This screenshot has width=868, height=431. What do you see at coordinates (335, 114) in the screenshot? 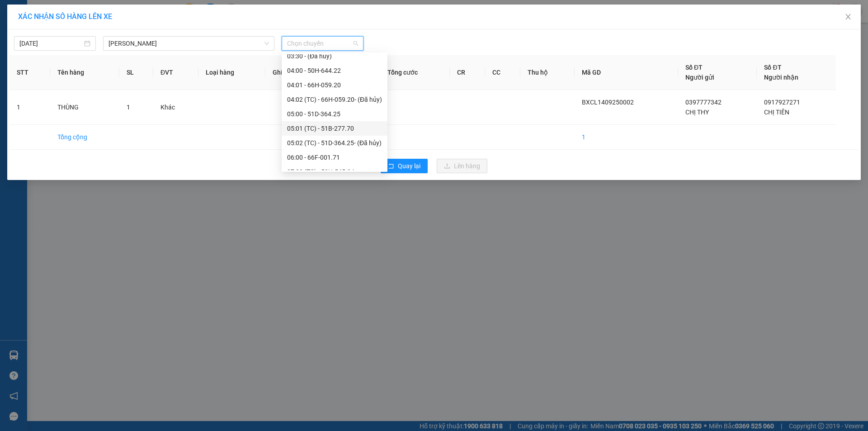
I see `div: 05:00 - 51D-364.25` at bounding box center [335, 114].